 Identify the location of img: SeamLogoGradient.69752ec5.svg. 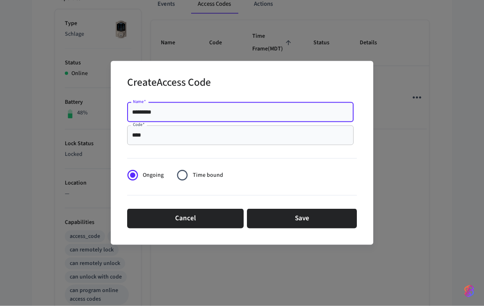
(469, 291).